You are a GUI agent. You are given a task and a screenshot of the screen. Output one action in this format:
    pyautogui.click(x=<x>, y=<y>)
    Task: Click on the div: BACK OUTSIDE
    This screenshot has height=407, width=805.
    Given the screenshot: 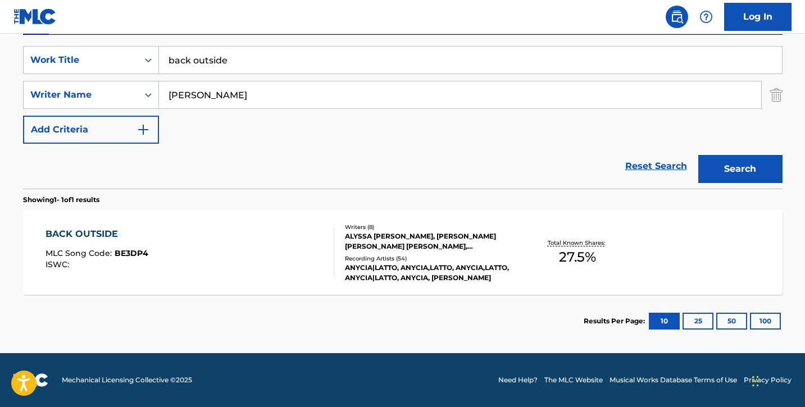 What is the action you would take?
    pyautogui.click(x=97, y=234)
    